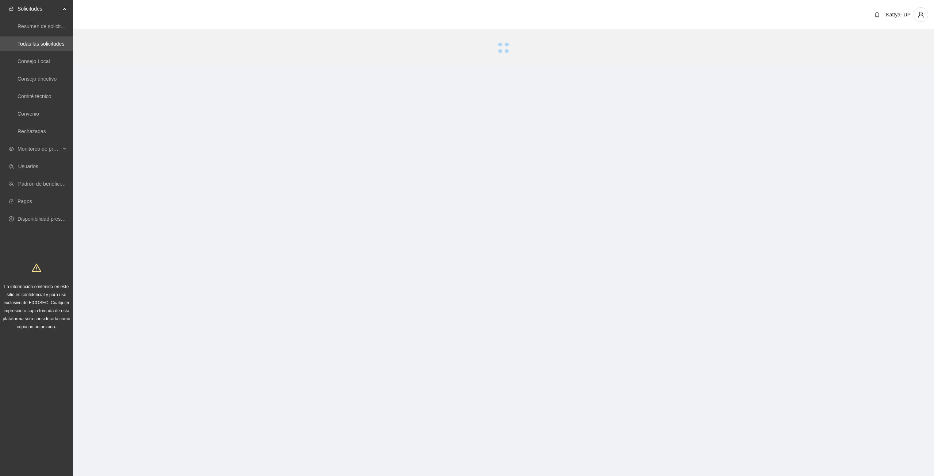 Image resolution: width=934 pixels, height=476 pixels. Describe the element at coordinates (898, 15) in the screenshot. I see `span: Kattya- UP` at that location.